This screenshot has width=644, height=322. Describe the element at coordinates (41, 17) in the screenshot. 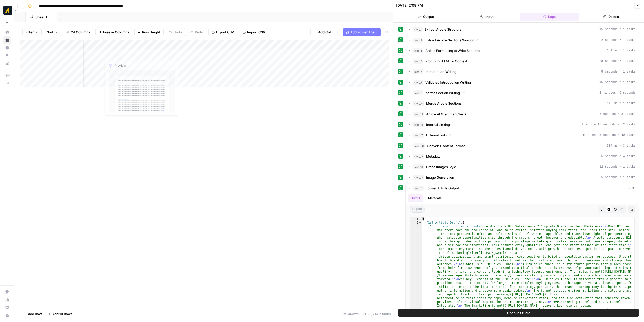

I see `a: Sheet 1` at that location.